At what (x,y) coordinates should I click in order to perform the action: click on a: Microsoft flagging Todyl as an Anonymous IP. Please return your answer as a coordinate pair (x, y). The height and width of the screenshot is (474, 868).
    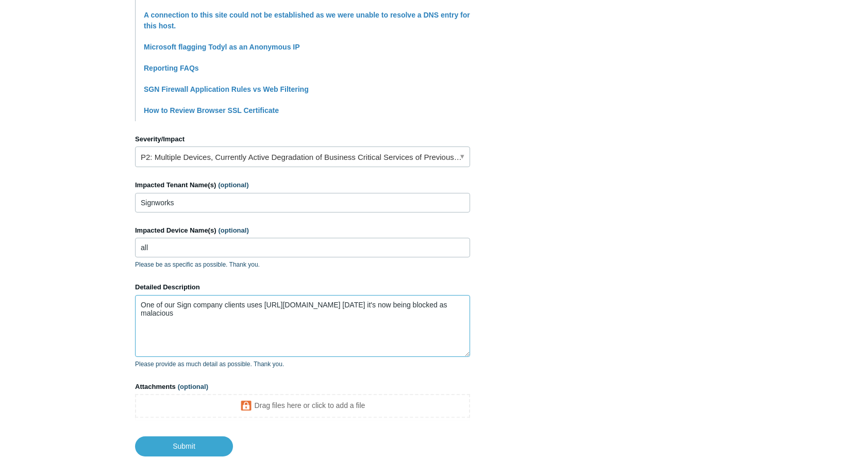
    Looking at the image, I should click on (222, 47).